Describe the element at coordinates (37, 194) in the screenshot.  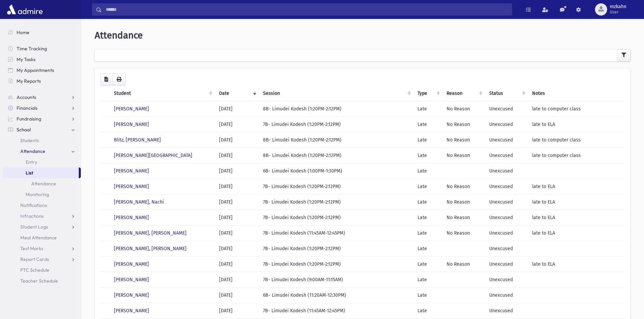
I see `span: Monitoring` at that location.